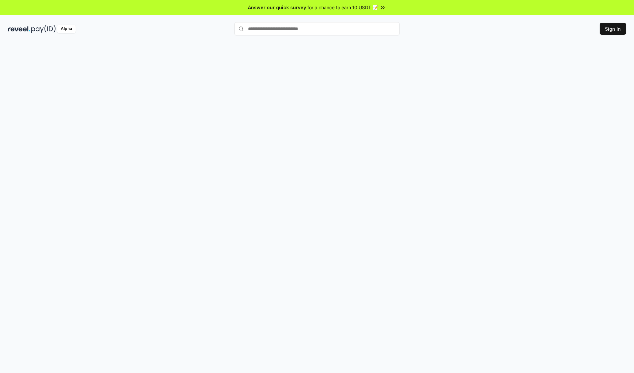 The height and width of the screenshot is (373, 634). What do you see at coordinates (613, 29) in the screenshot?
I see `button: Sign In` at bounding box center [613, 29].